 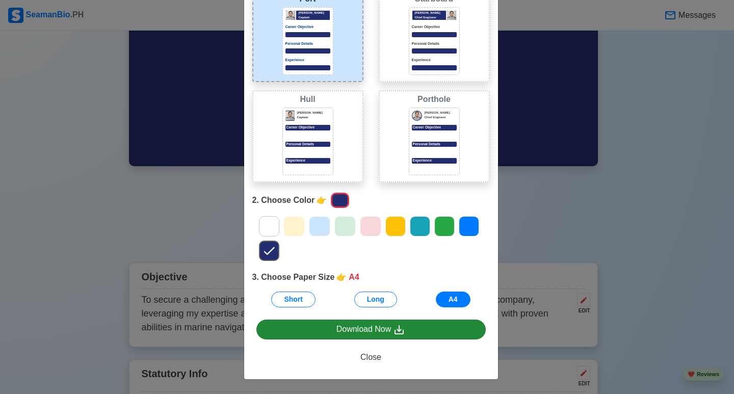 I want to click on div: 3. Choose Paper Size, so click(x=371, y=277).